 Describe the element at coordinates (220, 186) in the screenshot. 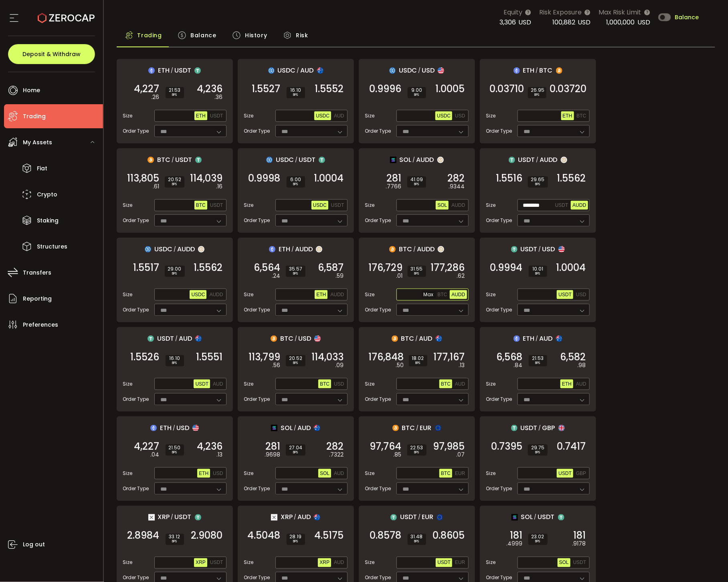

I see `em: .16` at that location.